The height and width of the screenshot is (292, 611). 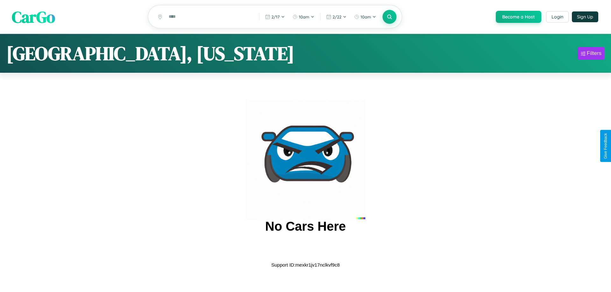 I want to click on button: Become a Host, so click(x=518, y=17).